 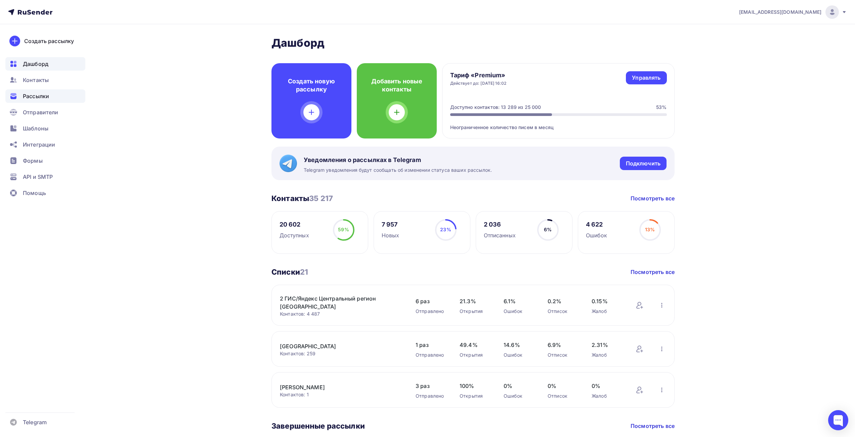 I want to click on div: Контактов: 1, so click(x=341, y=395).